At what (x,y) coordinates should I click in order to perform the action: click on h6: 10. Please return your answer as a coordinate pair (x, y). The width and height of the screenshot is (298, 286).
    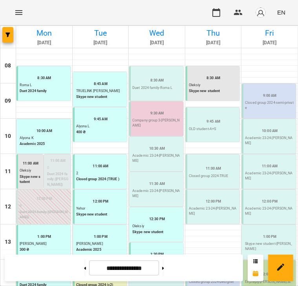
    Looking at the image, I should click on (8, 136).